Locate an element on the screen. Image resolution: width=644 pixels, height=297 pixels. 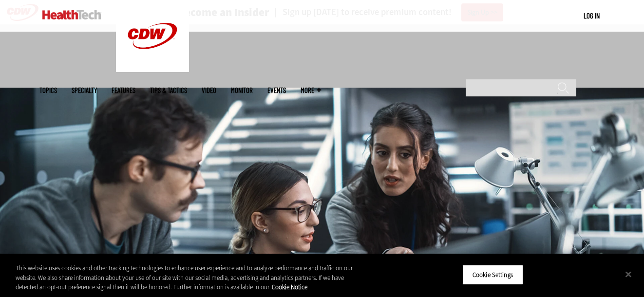
a: CDW is located at coordinates (153, 69).